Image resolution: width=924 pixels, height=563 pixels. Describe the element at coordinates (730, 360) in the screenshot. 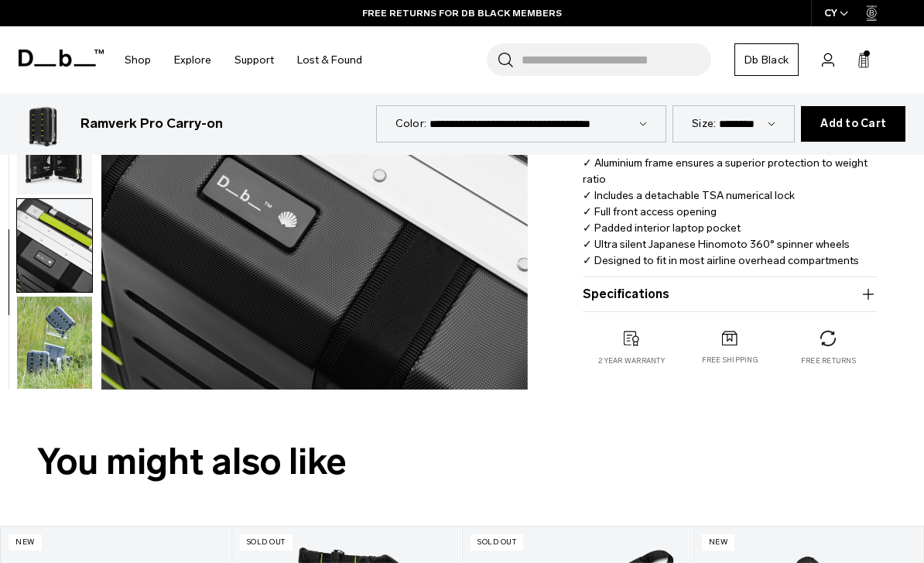

I see `p: Free shipping` at that location.